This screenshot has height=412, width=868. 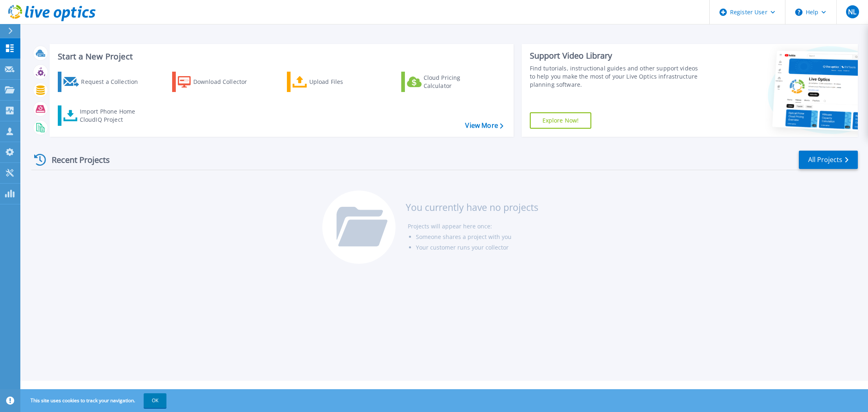 I want to click on a: Download Collector, so click(x=217, y=82).